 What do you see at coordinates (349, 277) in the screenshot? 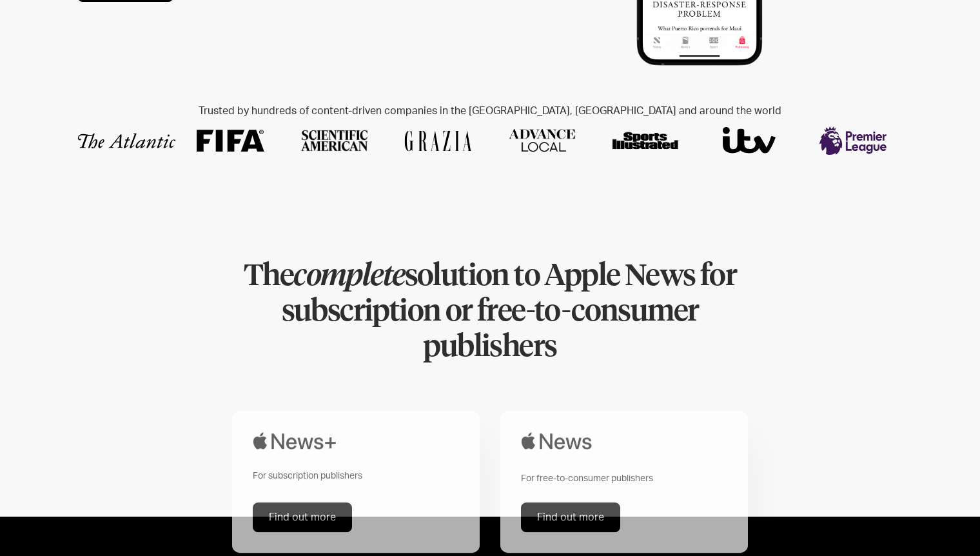
I see `em: complete` at bounding box center [349, 277].